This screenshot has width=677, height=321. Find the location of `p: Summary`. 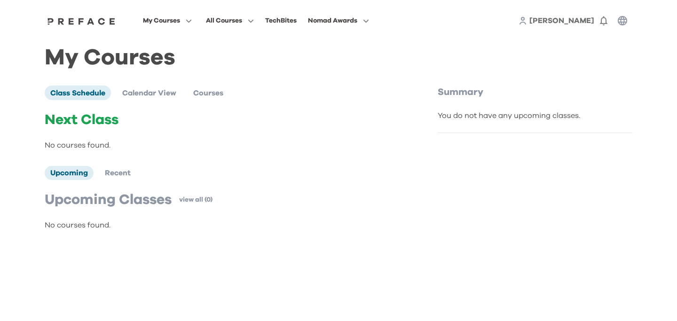

p: Summary is located at coordinates (535, 92).